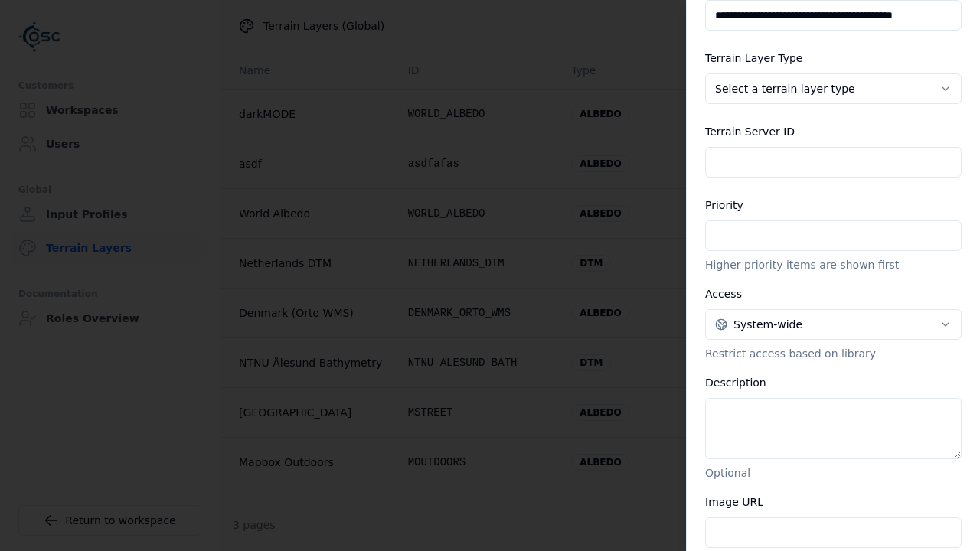  What do you see at coordinates (735, 502) in the screenshot?
I see `label: Image URL` at bounding box center [735, 502].